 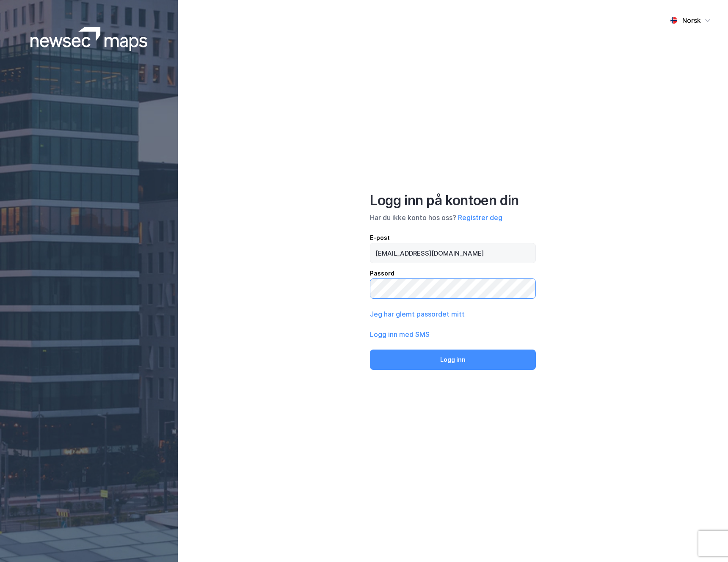 I want to click on div: E-post, so click(x=453, y=237).